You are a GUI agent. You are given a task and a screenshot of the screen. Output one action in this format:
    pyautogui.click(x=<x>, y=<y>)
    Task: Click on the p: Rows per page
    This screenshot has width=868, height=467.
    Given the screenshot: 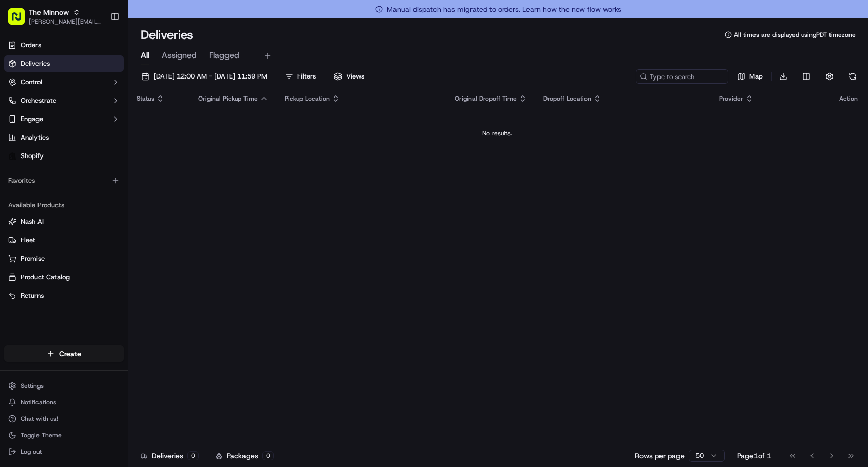 What is the action you would take?
    pyautogui.click(x=660, y=456)
    